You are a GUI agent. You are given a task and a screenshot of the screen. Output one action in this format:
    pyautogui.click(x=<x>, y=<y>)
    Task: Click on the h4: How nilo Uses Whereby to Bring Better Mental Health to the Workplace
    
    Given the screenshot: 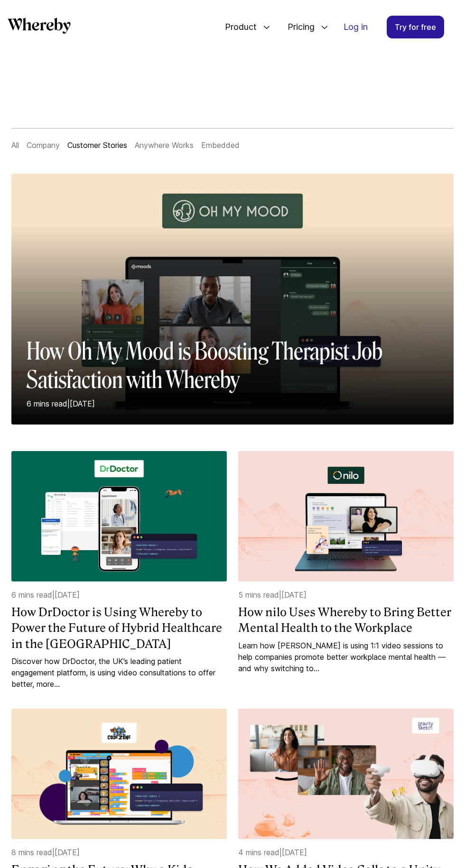 What is the action you would take?
    pyautogui.click(x=346, y=620)
    